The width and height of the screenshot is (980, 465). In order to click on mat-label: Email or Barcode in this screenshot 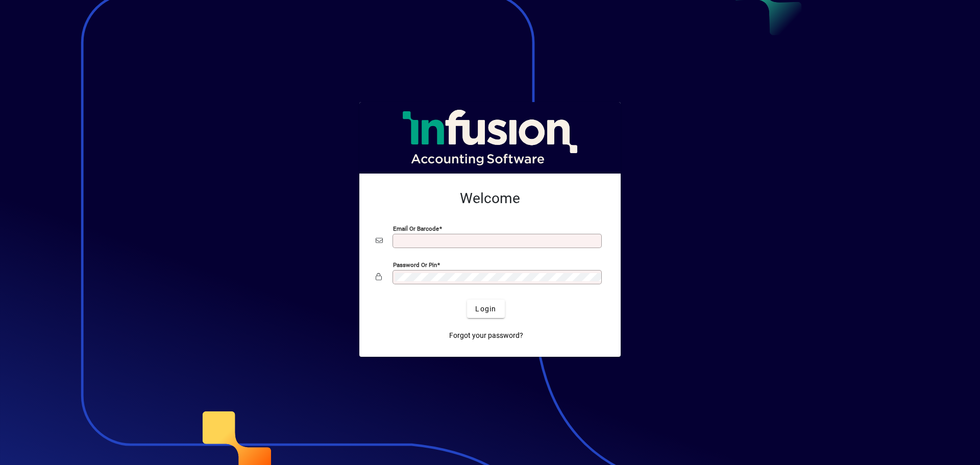, I will do `click(416, 229)`.